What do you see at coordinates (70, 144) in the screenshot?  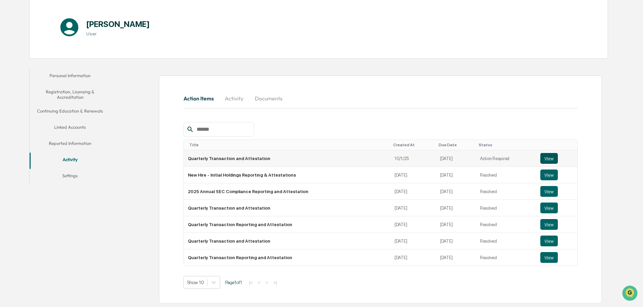 I see `button: Reported Information` at bounding box center [70, 144].